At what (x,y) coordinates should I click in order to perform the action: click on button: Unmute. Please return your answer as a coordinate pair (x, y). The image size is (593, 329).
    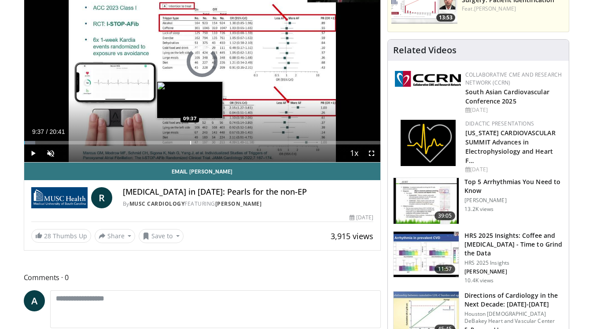
    Looking at the image, I should click on (51, 153).